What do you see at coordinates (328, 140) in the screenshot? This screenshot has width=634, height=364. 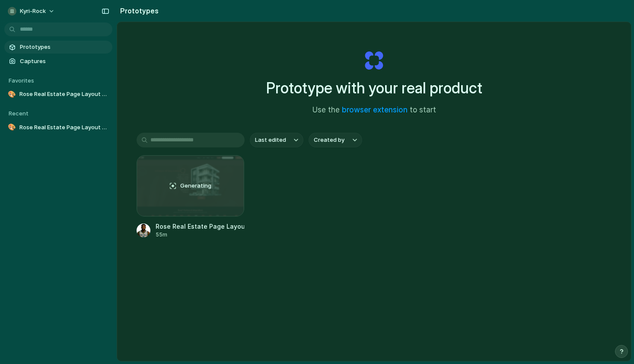 I see `span: Created by` at bounding box center [328, 140].